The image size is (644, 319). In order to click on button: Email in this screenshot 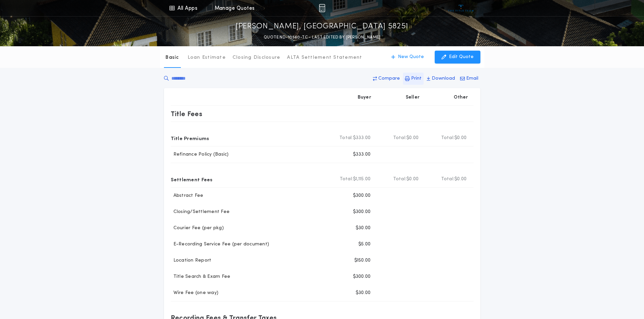, I will do `click(469, 79)`.